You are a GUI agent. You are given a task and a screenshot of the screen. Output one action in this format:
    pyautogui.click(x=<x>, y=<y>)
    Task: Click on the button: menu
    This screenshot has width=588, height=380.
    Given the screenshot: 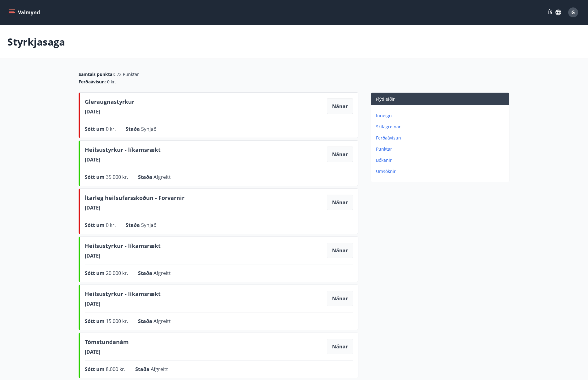 What is the action you would take?
    pyautogui.click(x=24, y=12)
    